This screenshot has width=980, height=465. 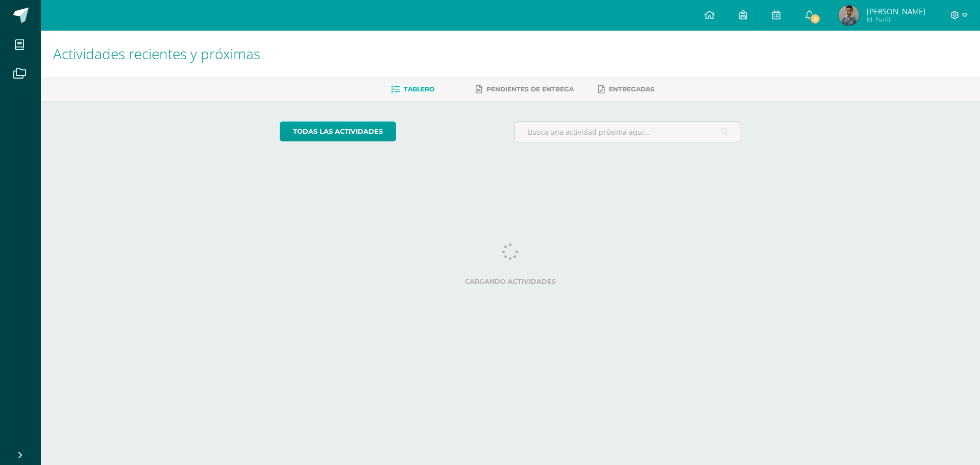 I want to click on span: 8, so click(x=815, y=19).